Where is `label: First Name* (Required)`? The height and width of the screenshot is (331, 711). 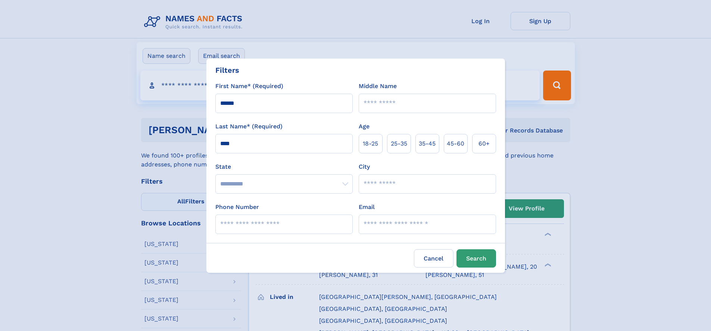
label: First Name* (Required) is located at coordinates (249, 86).